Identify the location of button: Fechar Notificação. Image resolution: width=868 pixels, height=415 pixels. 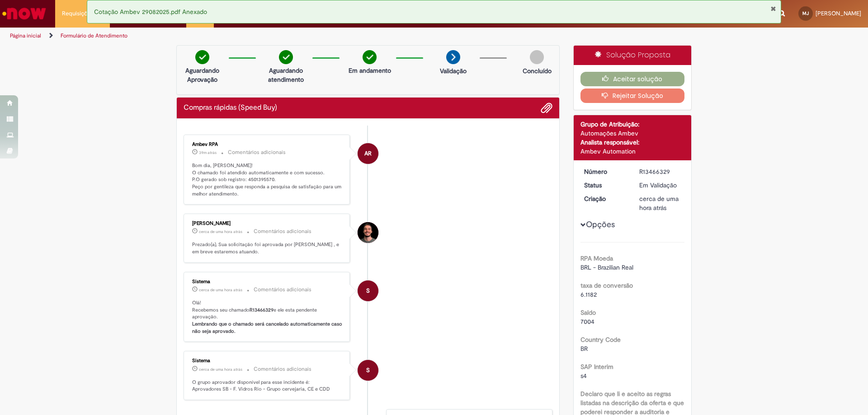
(773, 9).